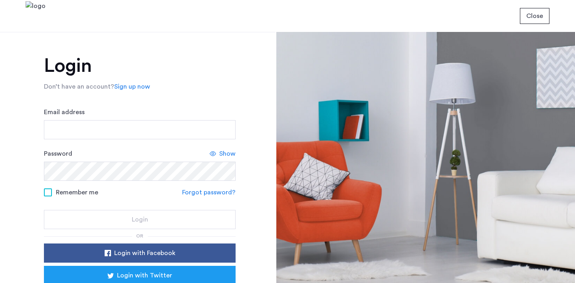 This screenshot has height=283, width=575. I want to click on h1: Login, so click(140, 66).